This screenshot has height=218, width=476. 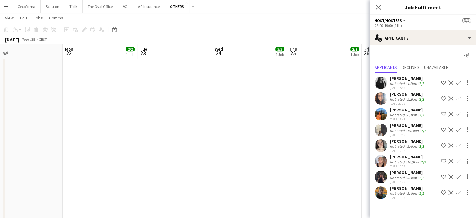 What do you see at coordinates (436, 67) in the screenshot?
I see `span: Unavailable` at bounding box center [436, 67].